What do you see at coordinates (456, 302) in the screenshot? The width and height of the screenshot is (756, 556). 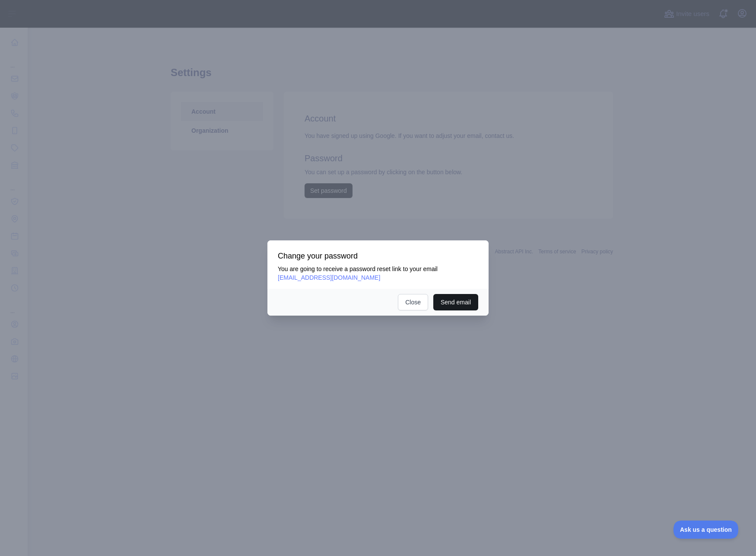 I see `button: Send email` at bounding box center [456, 302].